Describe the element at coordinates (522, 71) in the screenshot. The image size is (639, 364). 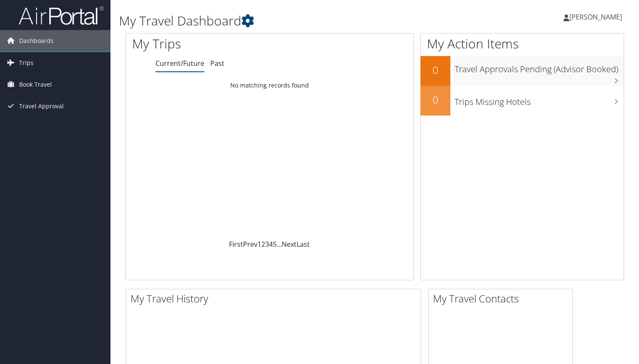
I see `a: 0Travel Approvals Pending (Advisor Booked)` at that location.